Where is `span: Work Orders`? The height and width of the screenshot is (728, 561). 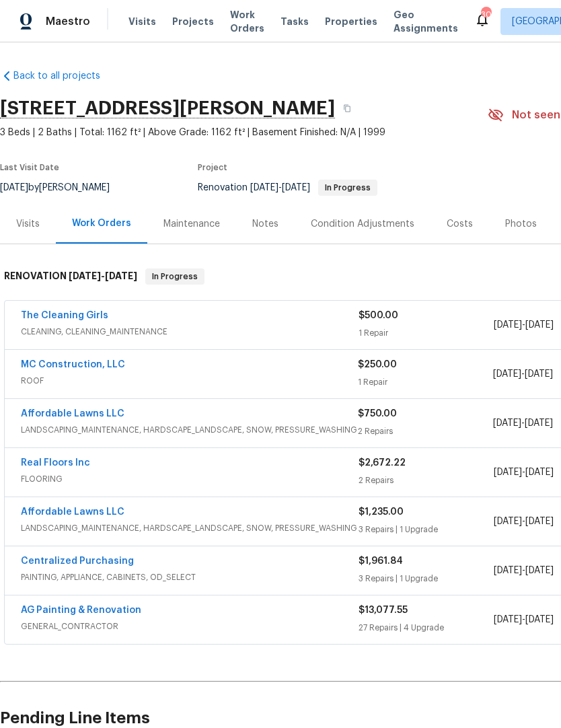 span: Work Orders is located at coordinates (247, 21).